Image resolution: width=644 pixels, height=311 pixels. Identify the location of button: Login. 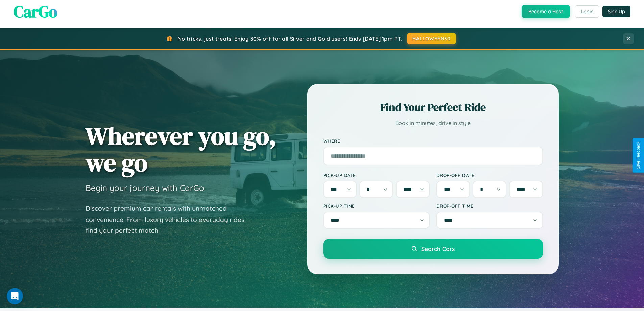
(587, 11).